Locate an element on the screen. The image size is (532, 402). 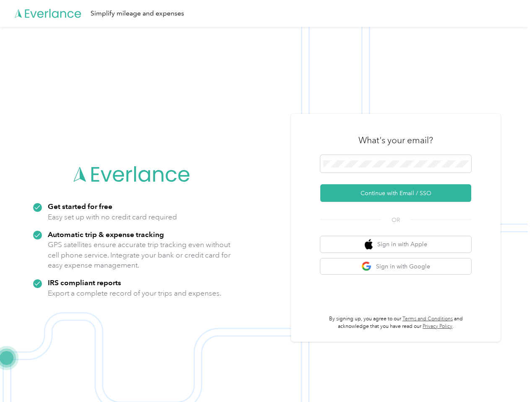
p: GPS satellites ensure accurate trip tracking even without cell phone service. Integrate your bank... is located at coordinates (139, 255).